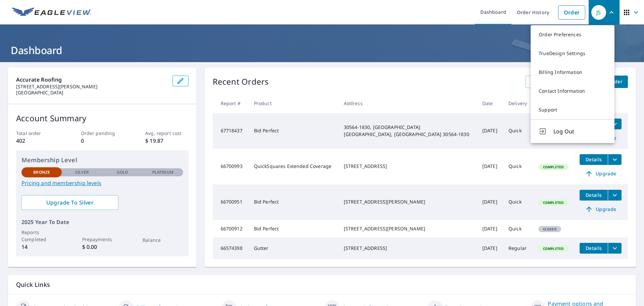  Describe the element at coordinates (322, 285) in the screenshot. I see `p: Quick Links` at that location.